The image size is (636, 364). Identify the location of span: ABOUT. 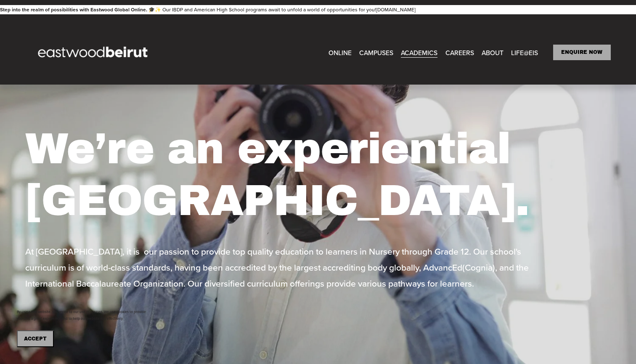
(493, 53).